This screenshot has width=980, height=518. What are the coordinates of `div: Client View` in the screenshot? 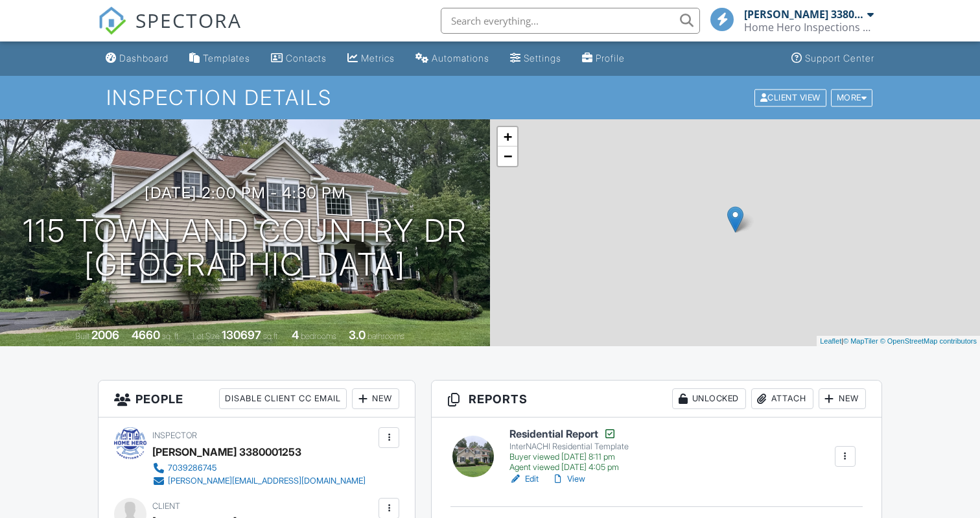 It's located at (790, 97).